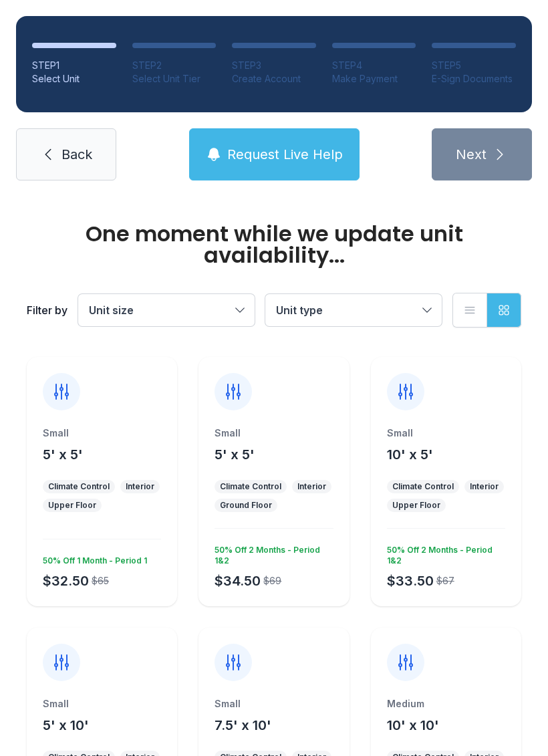  I want to click on div: $69, so click(272, 581).